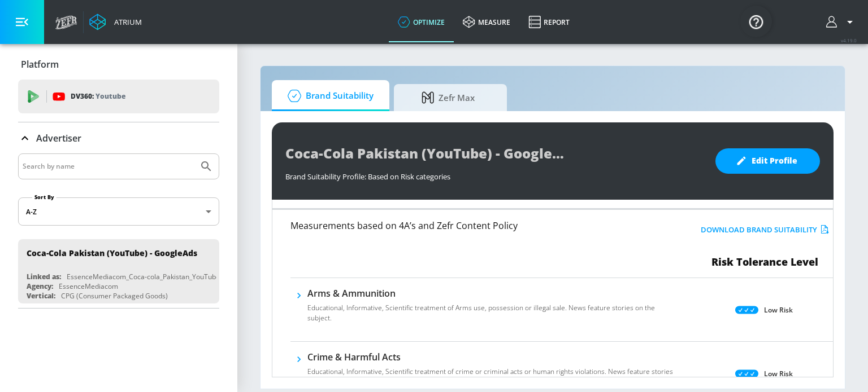 This screenshot has height=392, width=868. I want to click on div: Agency:, so click(39, 286).